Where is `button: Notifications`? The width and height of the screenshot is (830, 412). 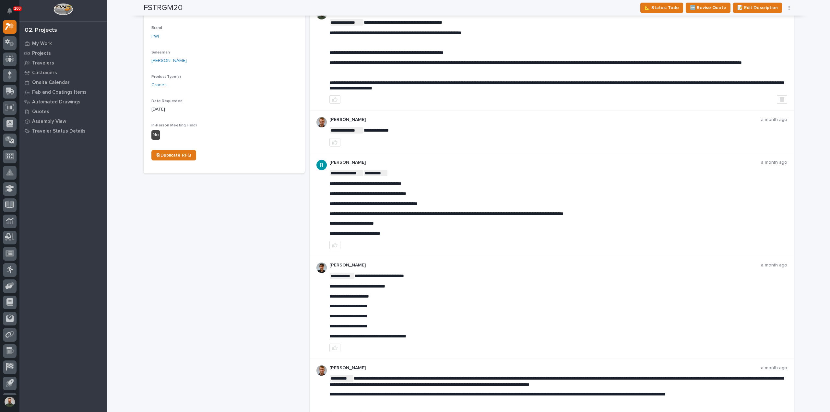 button: Notifications is located at coordinates (10, 11).